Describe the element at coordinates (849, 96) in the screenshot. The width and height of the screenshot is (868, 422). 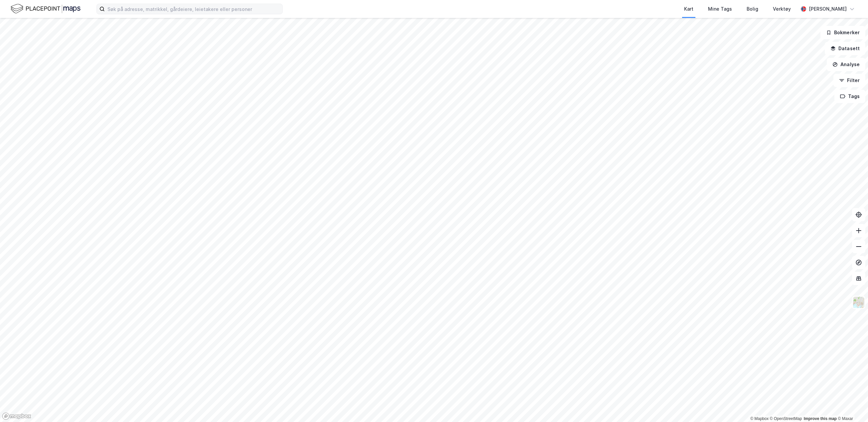
I see `button: Tags` at that location.